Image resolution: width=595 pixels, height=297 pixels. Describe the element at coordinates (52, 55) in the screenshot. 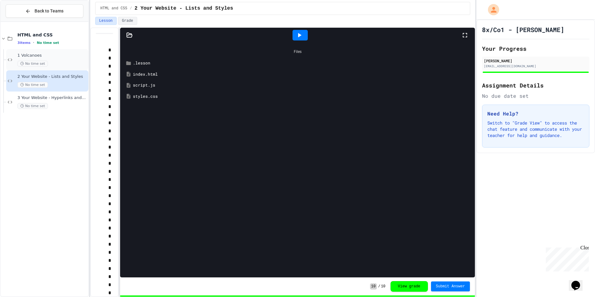

I see `span: 1 Volcanoes` at that location.